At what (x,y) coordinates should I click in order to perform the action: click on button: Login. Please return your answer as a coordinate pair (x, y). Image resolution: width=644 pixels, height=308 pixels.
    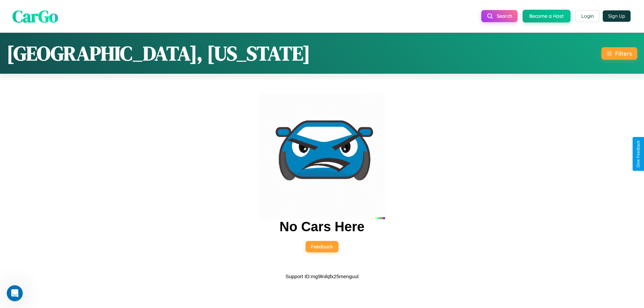
    Looking at the image, I should click on (587, 16).